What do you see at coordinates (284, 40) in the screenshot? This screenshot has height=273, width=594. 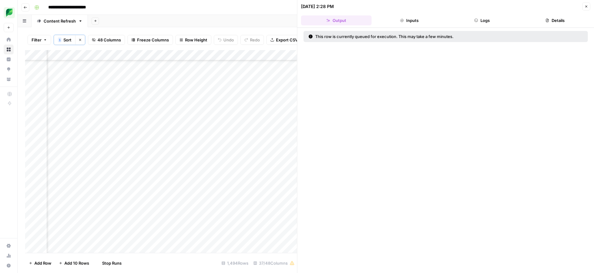 I see `button: Export CSV` at bounding box center [284, 40].